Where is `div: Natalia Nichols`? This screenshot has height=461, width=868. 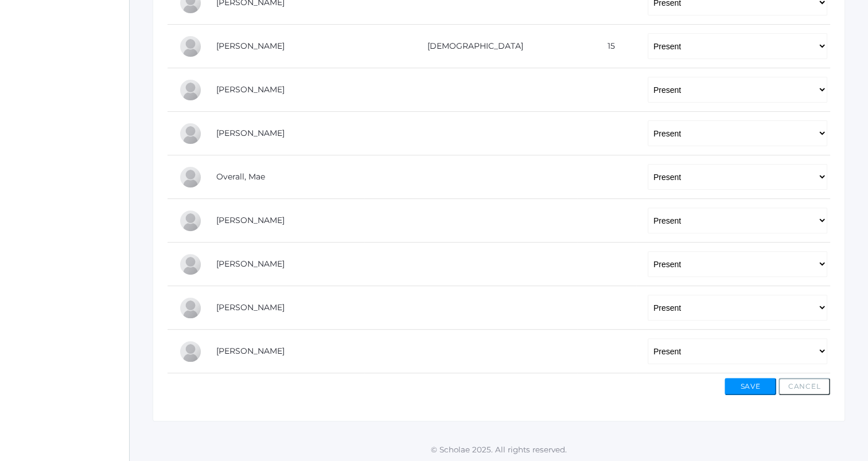
div: Natalia Nichols is located at coordinates (190, 134).